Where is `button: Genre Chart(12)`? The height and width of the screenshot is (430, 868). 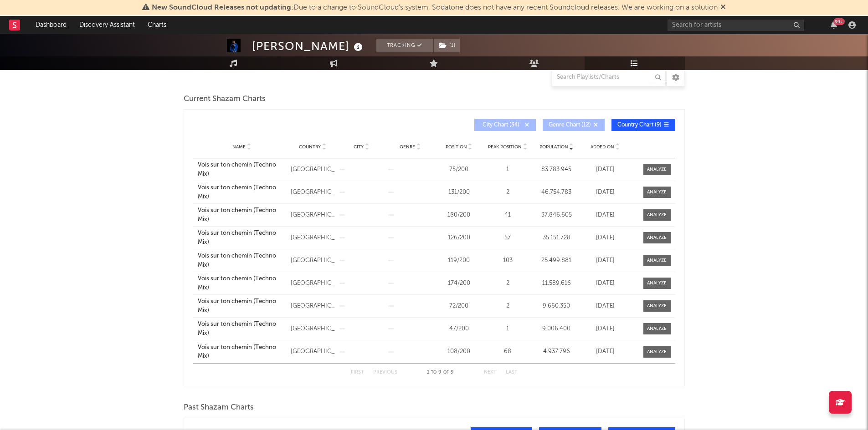
button: Genre Chart(12) is located at coordinates (574, 125).